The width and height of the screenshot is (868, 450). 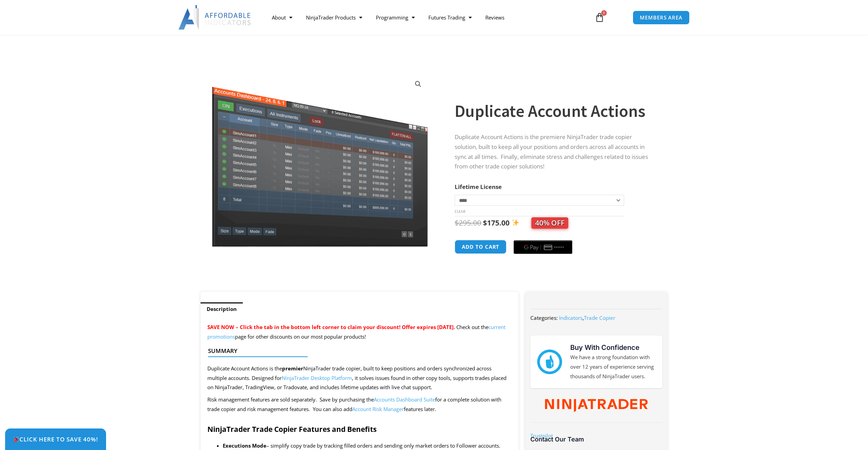 What do you see at coordinates (56, 439) in the screenshot?
I see `a: 🎉Click Here to save 40%!` at bounding box center [56, 439].